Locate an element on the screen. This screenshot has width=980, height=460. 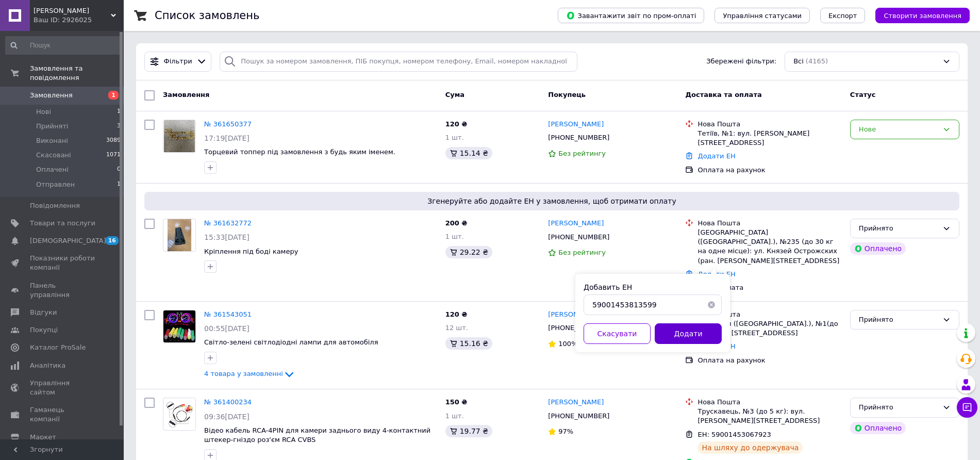
span: 3089 is located at coordinates (113, 141).